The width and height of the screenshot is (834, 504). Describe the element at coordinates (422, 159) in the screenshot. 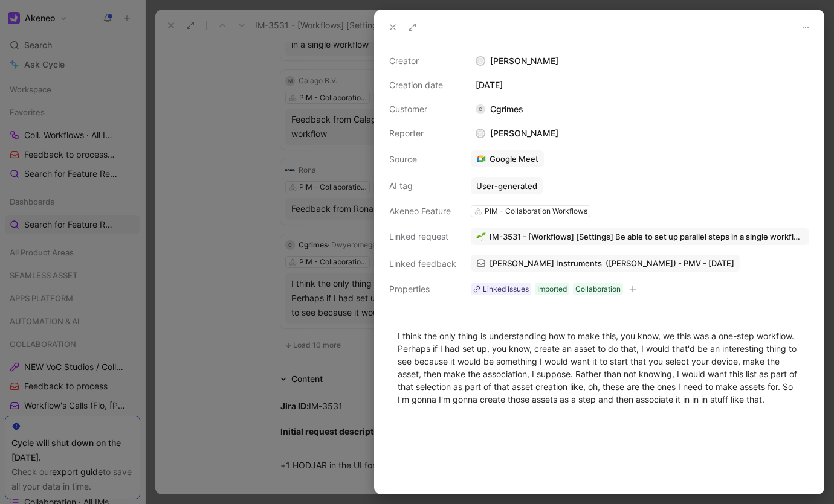

I see `div: Source` at that location.